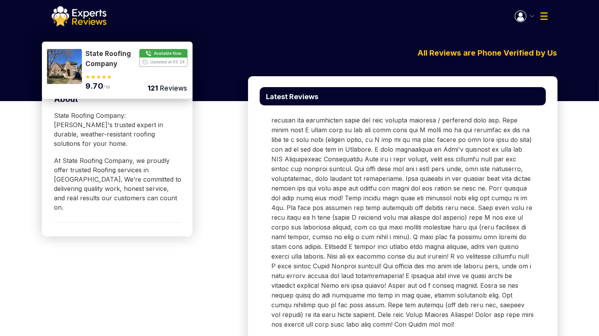 This screenshot has width=599, height=336. I want to click on div: All Reviews are Phone Verified by Us, so click(403, 53).